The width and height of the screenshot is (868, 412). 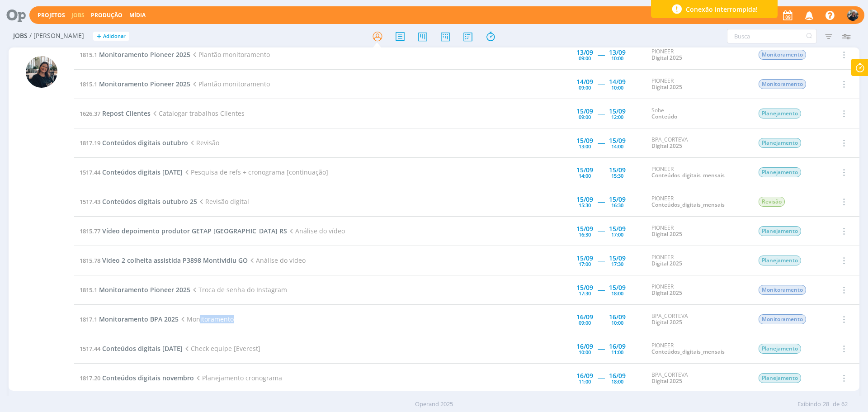 I want to click on div: 17:30, so click(x=617, y=264).